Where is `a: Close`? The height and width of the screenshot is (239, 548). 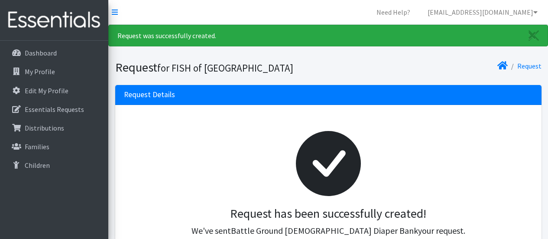 a: Close is located at coordinates (533, 35).